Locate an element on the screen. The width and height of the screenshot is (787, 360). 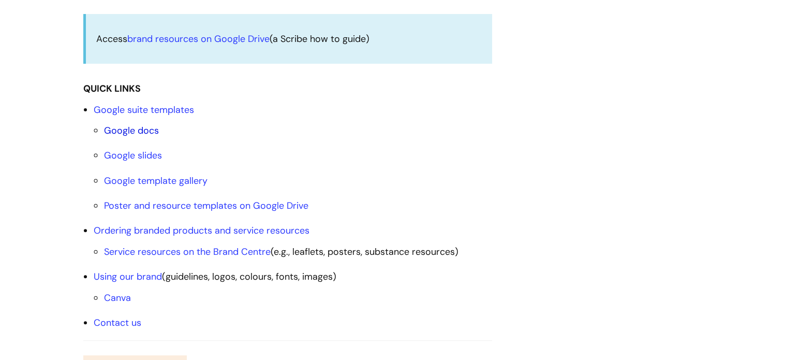
a: Ordering branded products and service resources is located at coordinates (201, 230).